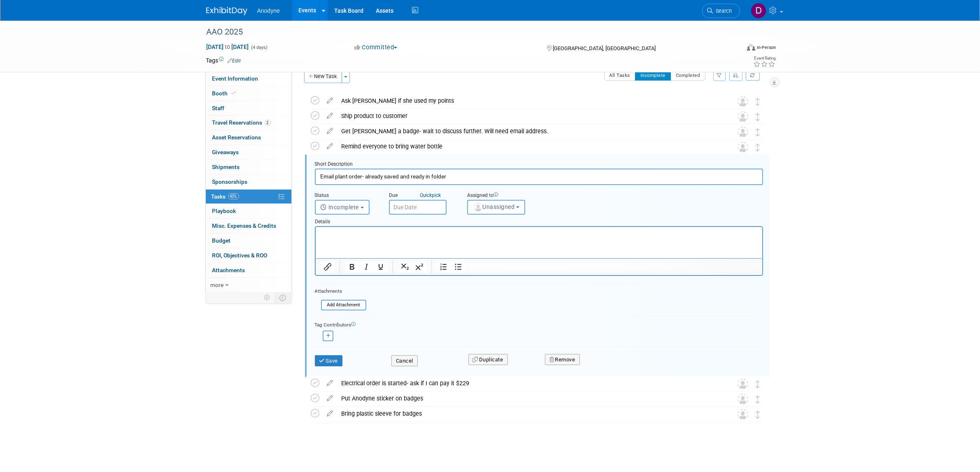 This screenshot has height=472, width=980. I want to click on button: Duplicate, so click(488, 360).